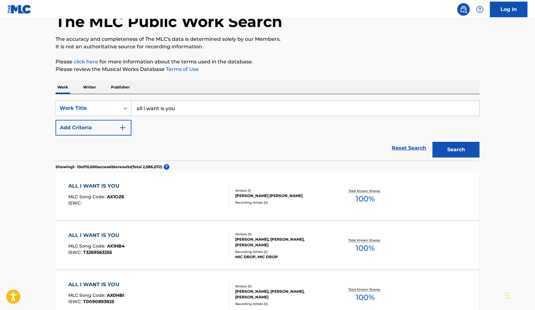 This screenshot has width=535, height=310. Describe the element at coordinates (464, 9) in the screenshot. I see `img: search` at that location.